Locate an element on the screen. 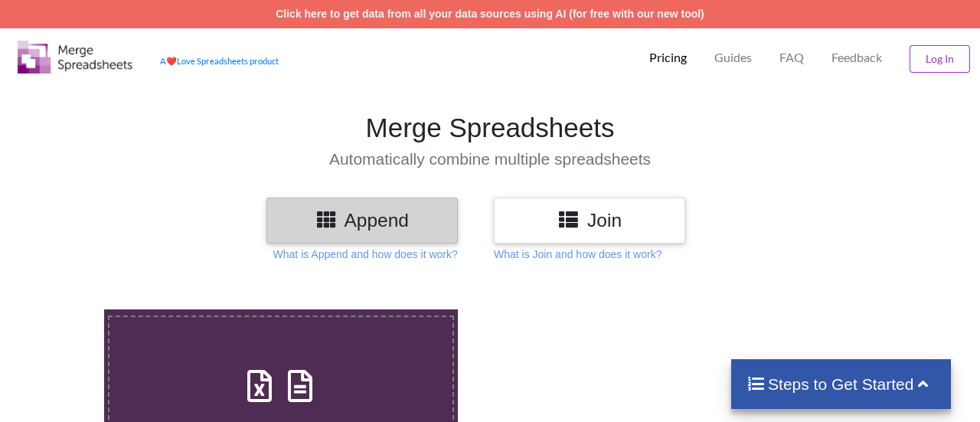  p: FAQ is located at coordinates (791, 57).